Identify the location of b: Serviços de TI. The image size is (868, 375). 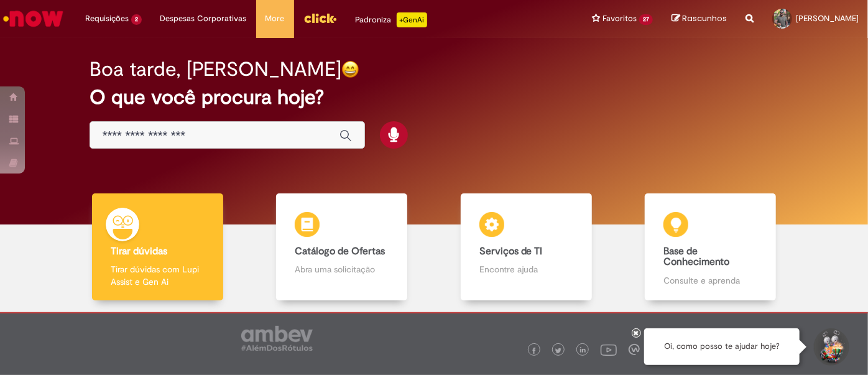
(511, 251).